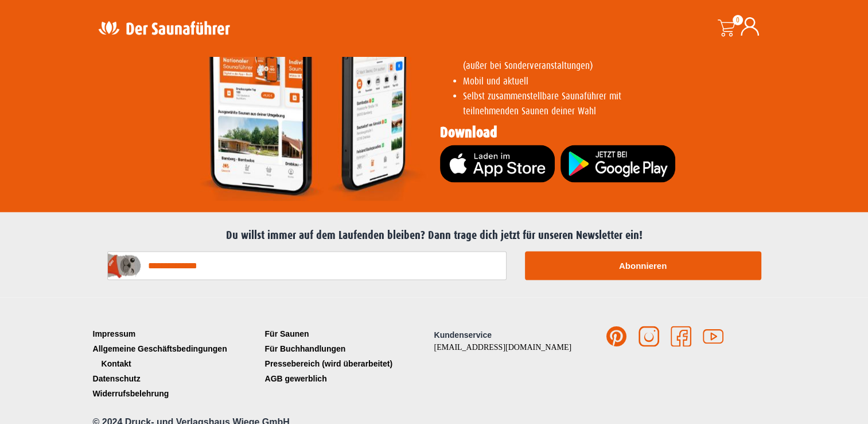 This screenshot has width=868, height=424. Describe the element at coordinates (176, 364) in the screenshot. I see `a: Kontakt` at that location.